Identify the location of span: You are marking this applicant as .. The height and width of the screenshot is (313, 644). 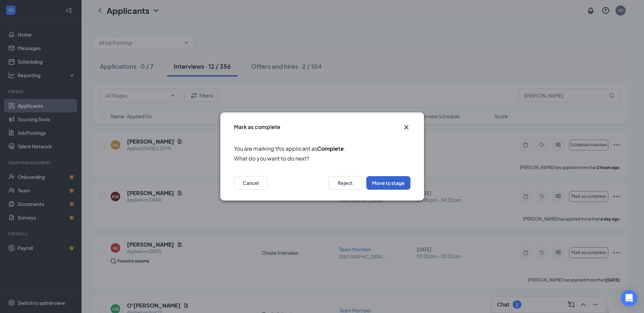
(322, 149).